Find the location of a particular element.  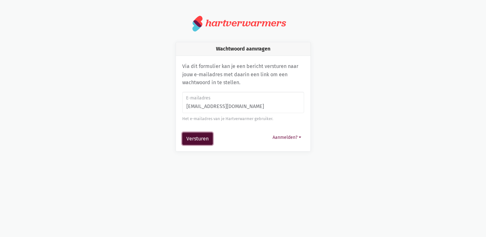

div: hartverwarmers is located at coordinates (246, 23).